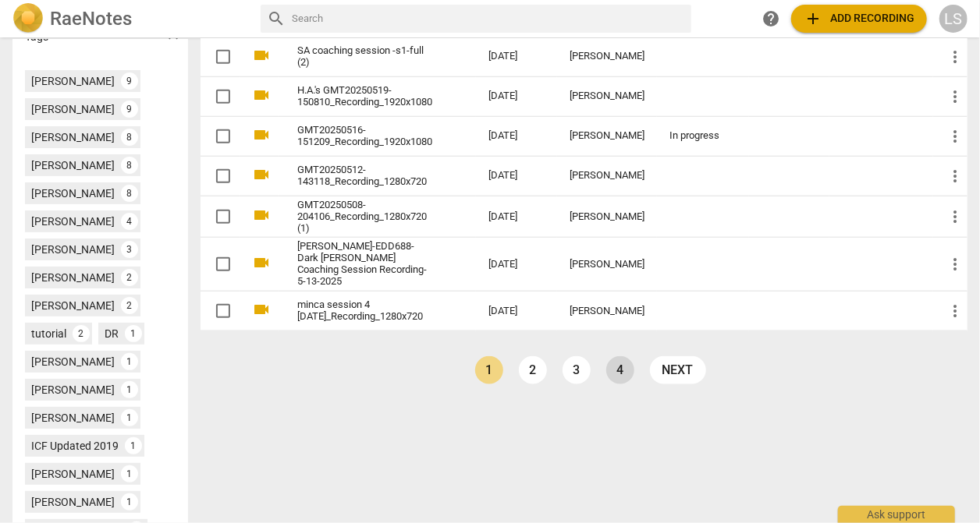 The width and height of the screenshot is (980, 523). I want to click on div: Ask support, so click(896, 515).